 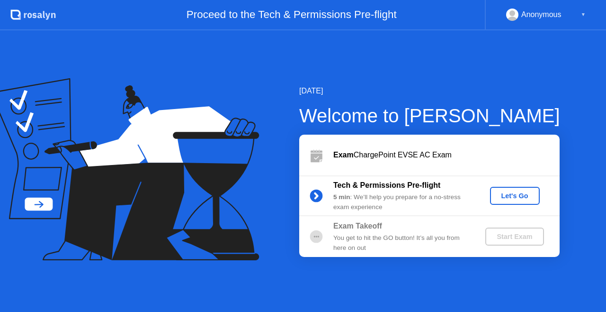 What do you see at coordinates (358, 226) in the screenshot?
I see `b: Exam Takeoff` at bounding box center [358, 226].